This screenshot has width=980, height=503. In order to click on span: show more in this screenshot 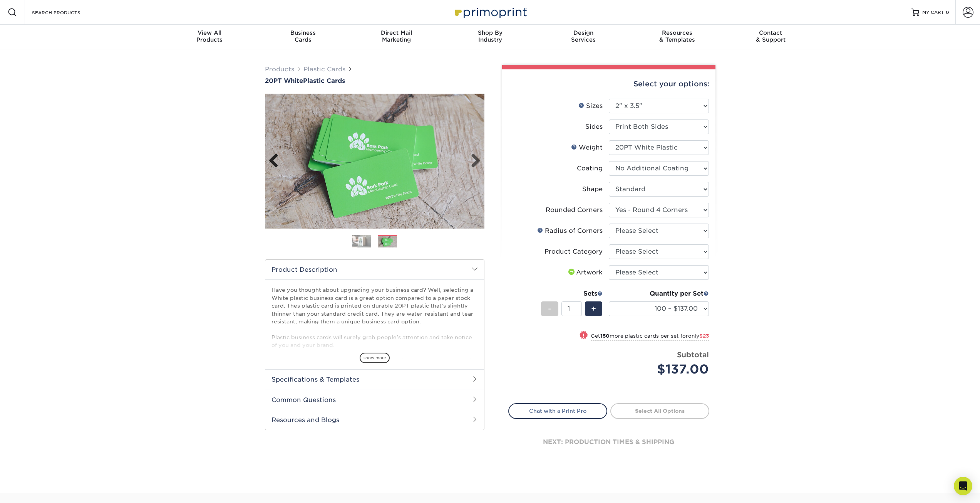, I will do `click(375, 357)`.